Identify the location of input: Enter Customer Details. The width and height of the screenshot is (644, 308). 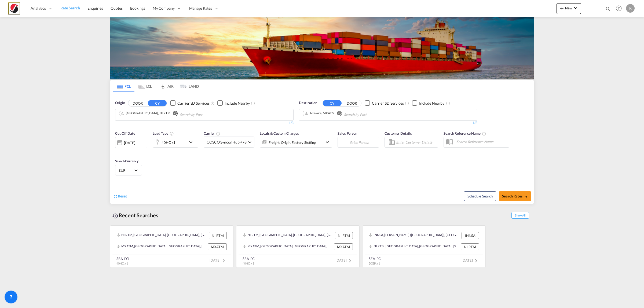
(417, 142).